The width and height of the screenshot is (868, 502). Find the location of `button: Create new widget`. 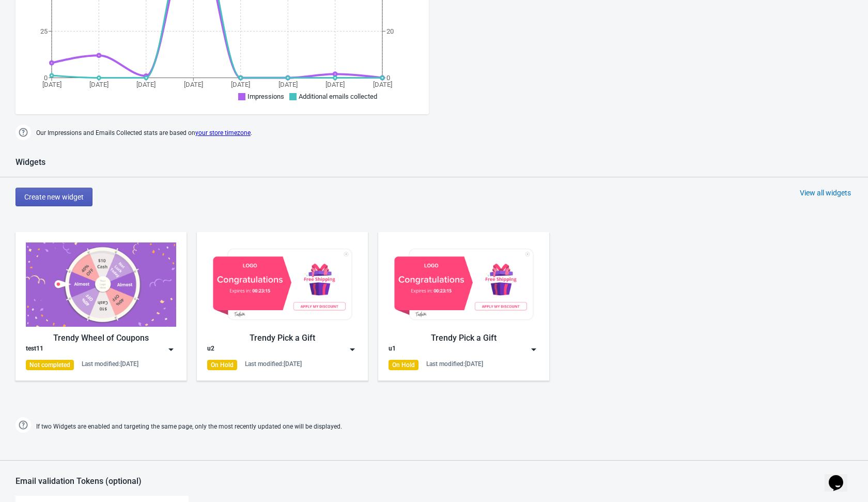

button: Create new widget is located at coordinates (54, 197).